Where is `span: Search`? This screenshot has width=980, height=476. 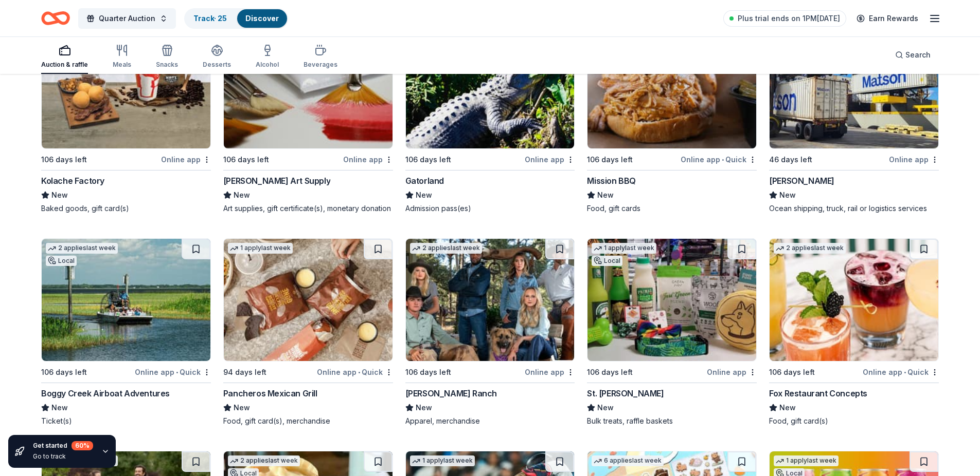
span: Search is located at coordinates (918, 55).